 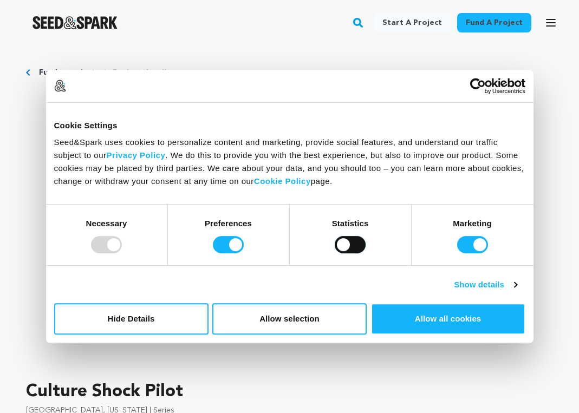 What do you see at coordinates (131, 319) in the screenshot?
I see `button: Hide Details` at bounding box center [131, 319].